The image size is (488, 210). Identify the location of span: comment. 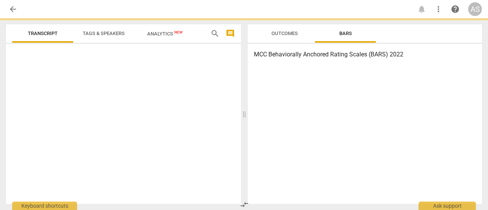
(230, 34).